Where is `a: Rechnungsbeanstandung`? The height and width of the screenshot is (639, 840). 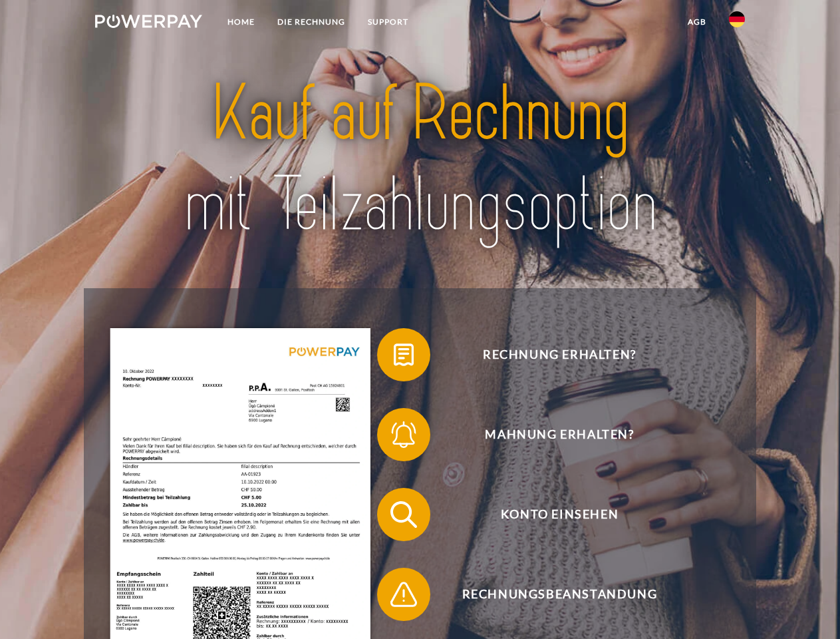 a: Rechnungsbeanstandung is located at coordinates (550, 595).